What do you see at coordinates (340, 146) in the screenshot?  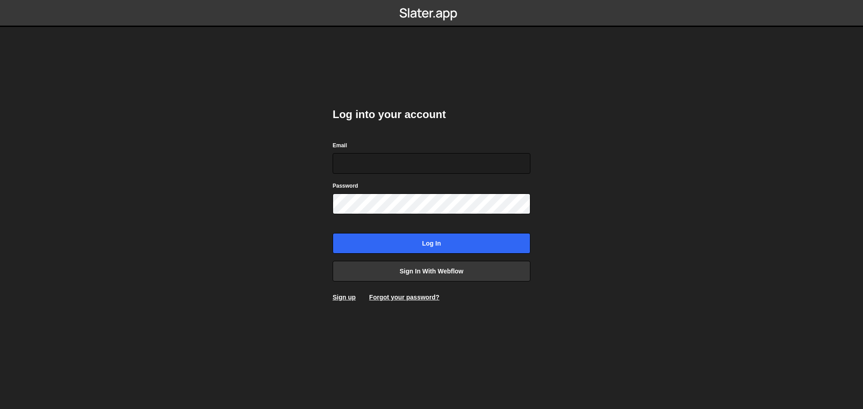 I see `label: Email` at bounding box center [340, 146].